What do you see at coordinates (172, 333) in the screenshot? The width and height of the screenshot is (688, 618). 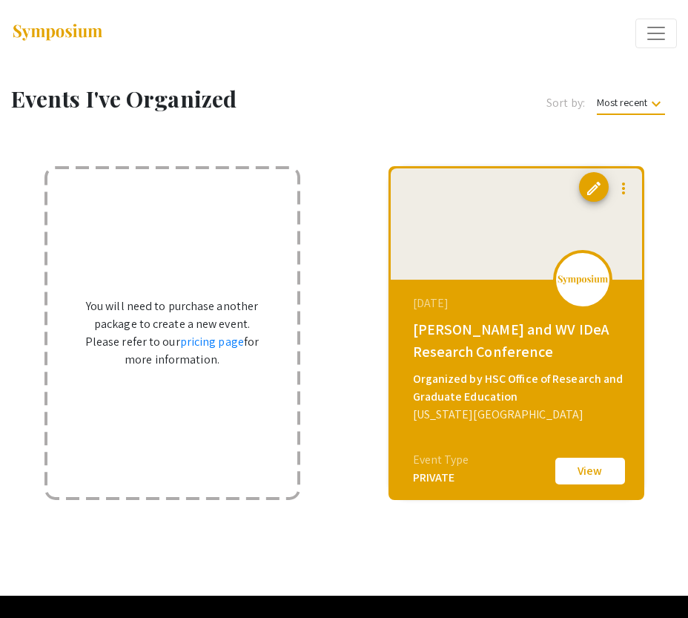 I see `div: You will need to purchase another package to create a new event. Please refer to our for more inf...` at bounding box center [172, 333].